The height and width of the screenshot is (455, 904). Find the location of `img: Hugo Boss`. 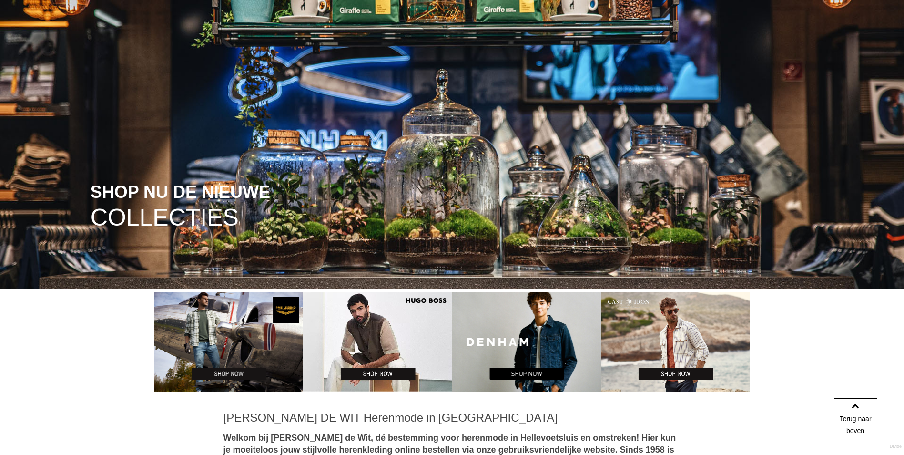

img: Hugo Boss is located at coordinates (378, 342).